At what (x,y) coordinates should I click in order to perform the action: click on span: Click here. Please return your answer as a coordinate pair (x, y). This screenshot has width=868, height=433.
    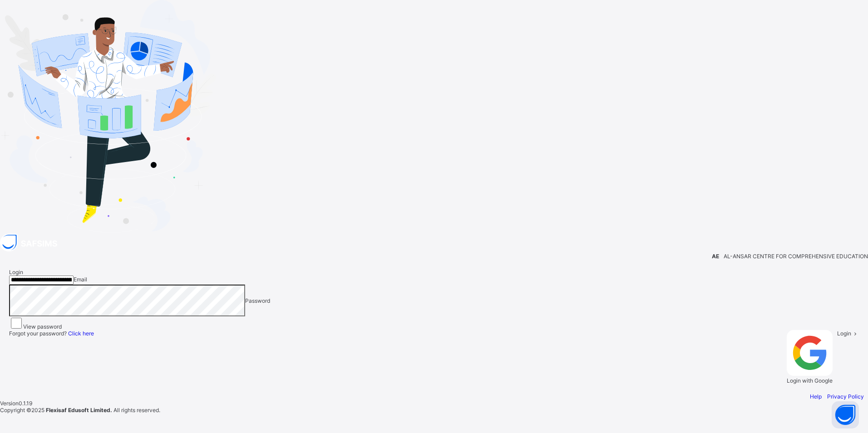
    Looking at the image, I should click on (81, 334).